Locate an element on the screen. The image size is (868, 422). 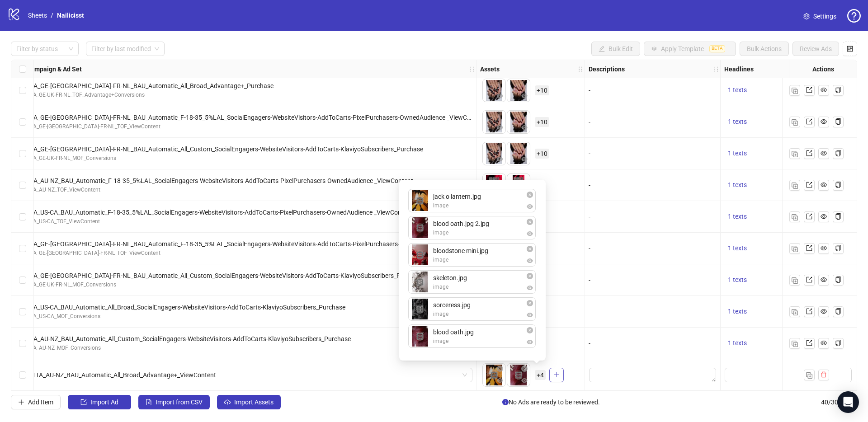
div: TTA_US-CA_BAU_Automatic_F-18-35_5%LAL_SocialEngagers-WebsiteVisitors-AddToCarts-PixelPurchasers-O... is located at coordinates (250, 213).